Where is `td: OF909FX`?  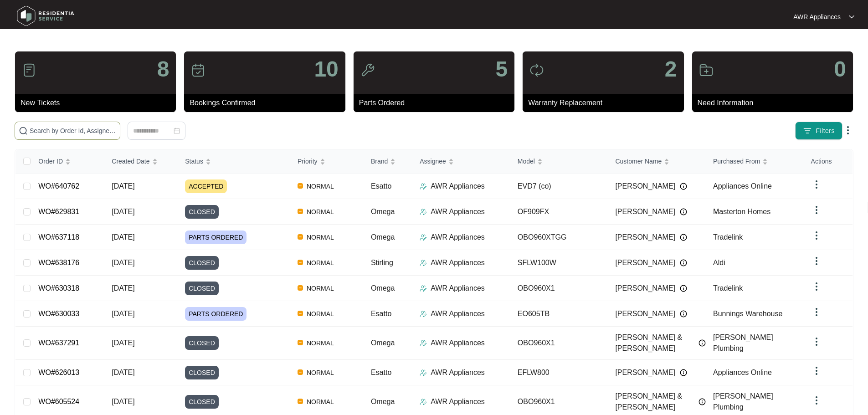
td: OF909FX is located at coordinates (559, 211).